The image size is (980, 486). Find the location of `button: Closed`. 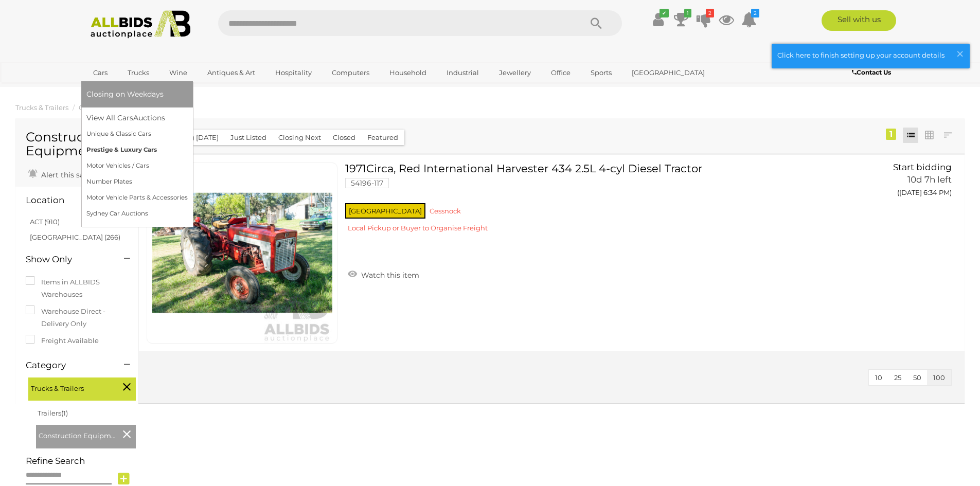

button: Closed is located at coordinates (344, 137).